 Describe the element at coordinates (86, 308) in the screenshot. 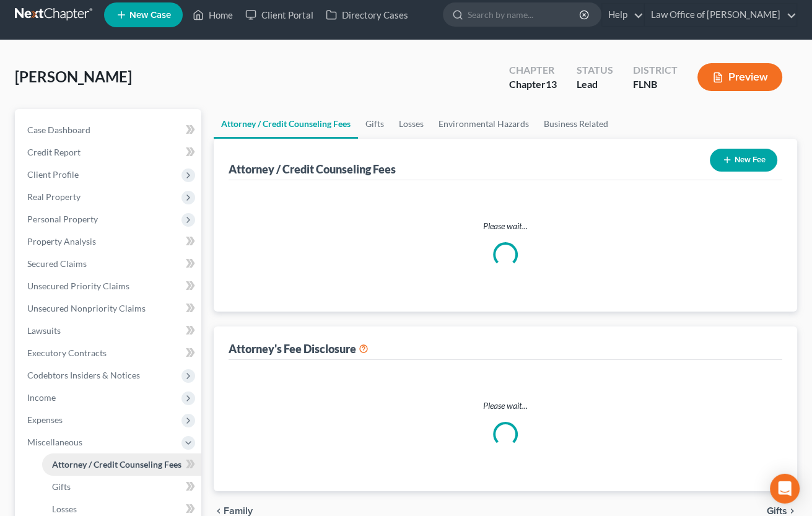

I see `span: Unsecured Nonpriority Claims` at that location.